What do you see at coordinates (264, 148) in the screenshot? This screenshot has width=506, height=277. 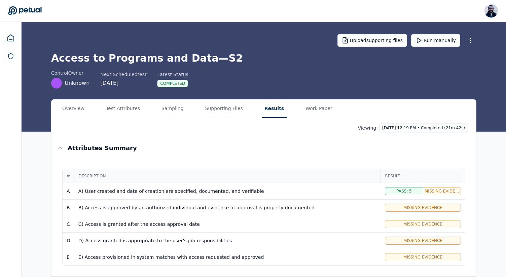 I see `button: Attributes summary` at bounding box center [264, 148].